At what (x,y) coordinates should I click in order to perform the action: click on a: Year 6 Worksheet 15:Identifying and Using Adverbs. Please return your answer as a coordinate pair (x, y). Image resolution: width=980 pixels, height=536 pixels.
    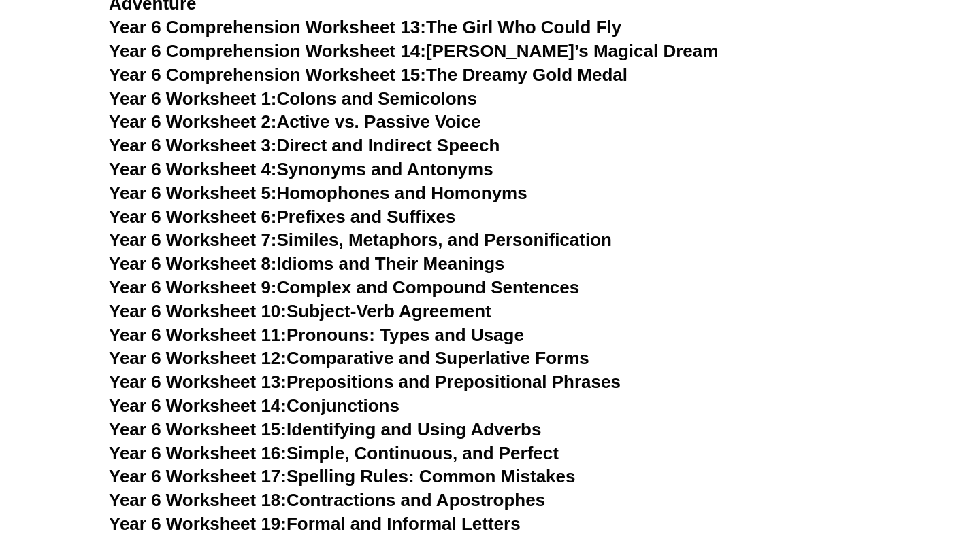
    Looking at the image, I should click on (324, 430).